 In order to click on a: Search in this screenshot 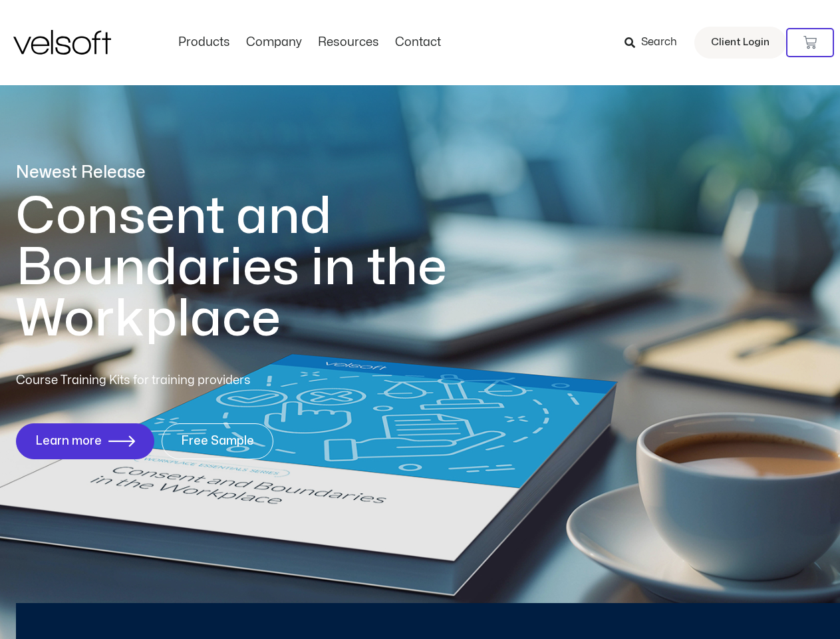, I will do `click(655, 43)`.